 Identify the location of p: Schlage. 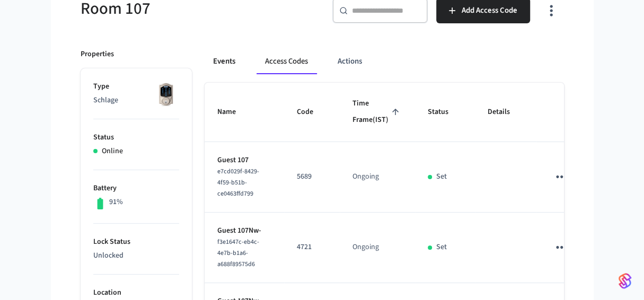
(136, 101).